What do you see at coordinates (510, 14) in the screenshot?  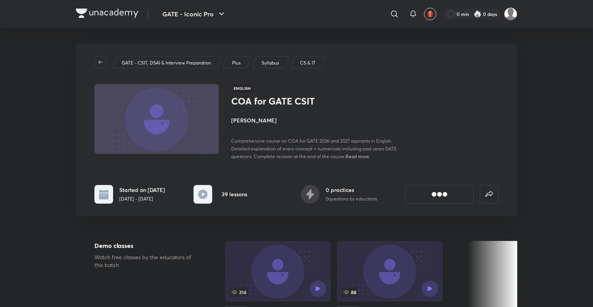 I see `img: Deepika S S` at bounding box center [510, 14].